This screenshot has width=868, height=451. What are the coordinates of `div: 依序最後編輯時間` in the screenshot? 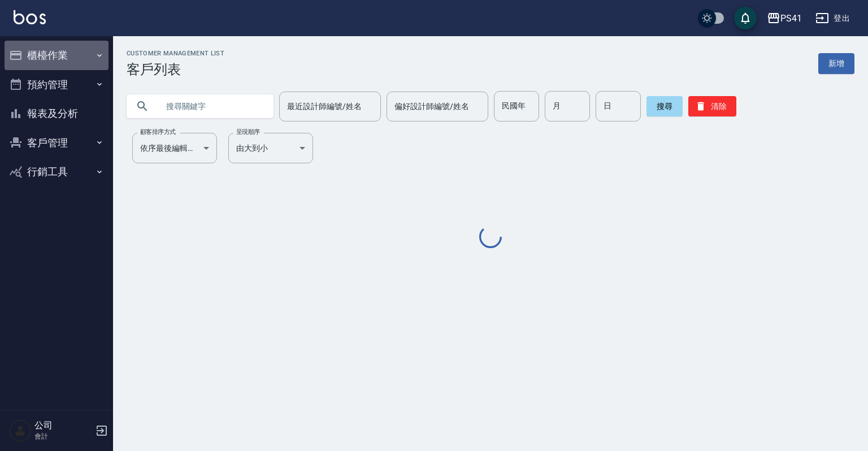 It's located at (175, 148).